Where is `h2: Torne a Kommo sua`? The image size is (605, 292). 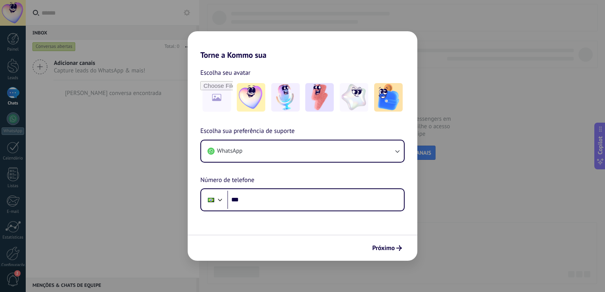 h2: Torne a Kommo sua is located at coordinates (302, 46).